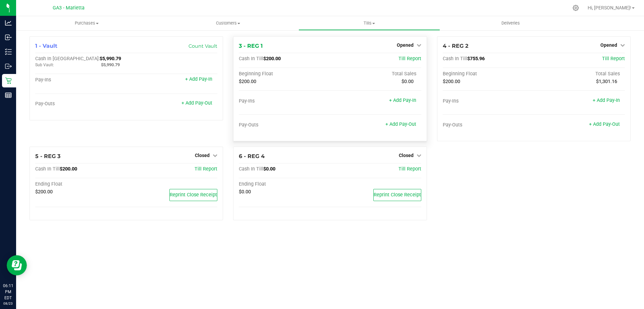 This screenshot has width=644, height=309. I want to click on span: 3 - REG 1, so click(251, 46).